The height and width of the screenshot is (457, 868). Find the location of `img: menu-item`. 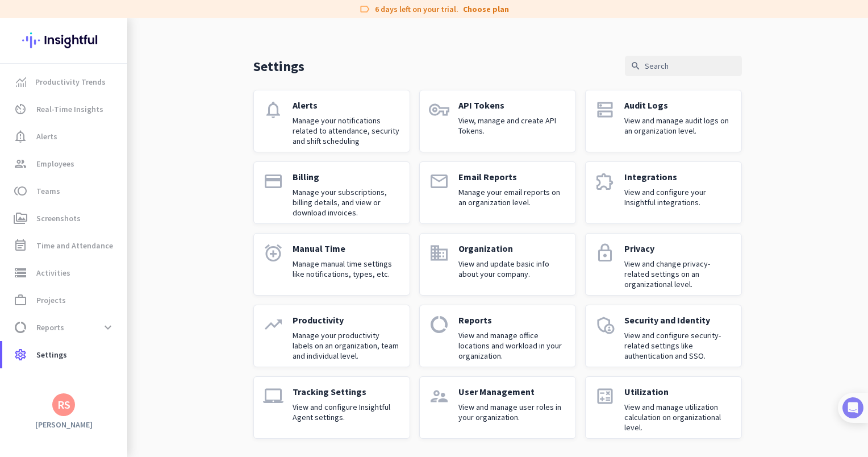

img: menu-item is located at coordinates (21, 82).